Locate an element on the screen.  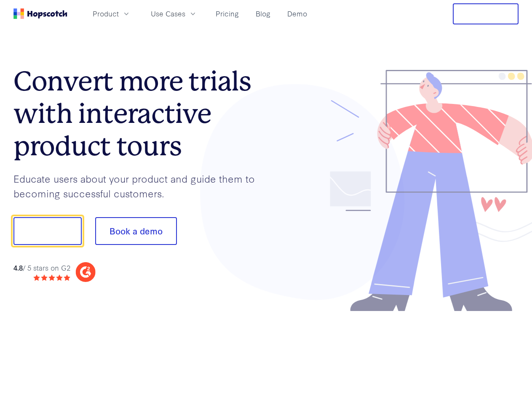
button: Free Trial is located at coordinates (486, 14).